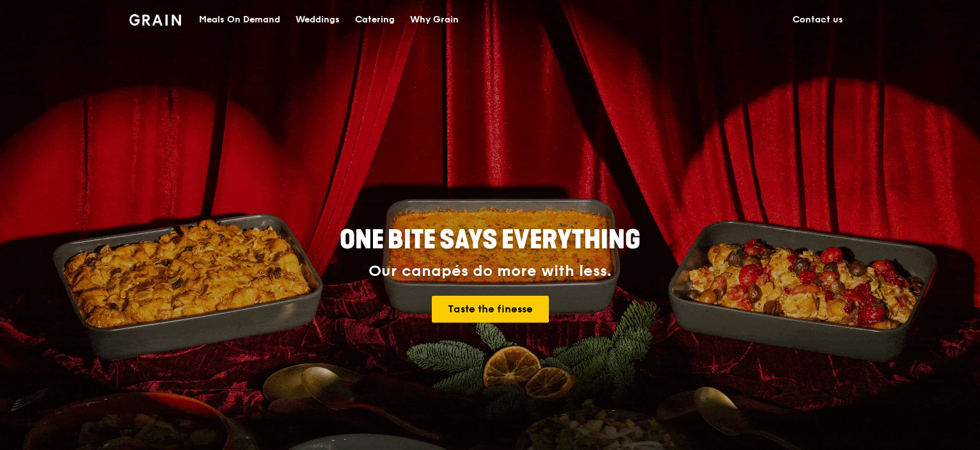 Image resolution: width=980 pixels, height=450 pixels. What do you see at coordinates (375, 20) in the screenshot?
I see `a: Catering` at bounding box center [375, 20].